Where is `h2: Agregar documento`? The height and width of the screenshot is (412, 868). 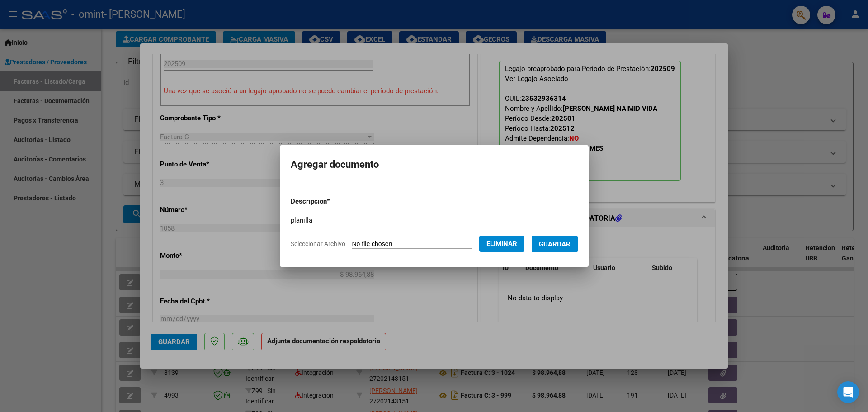
h2: Agregar documento is located at coordinates (434, 165).